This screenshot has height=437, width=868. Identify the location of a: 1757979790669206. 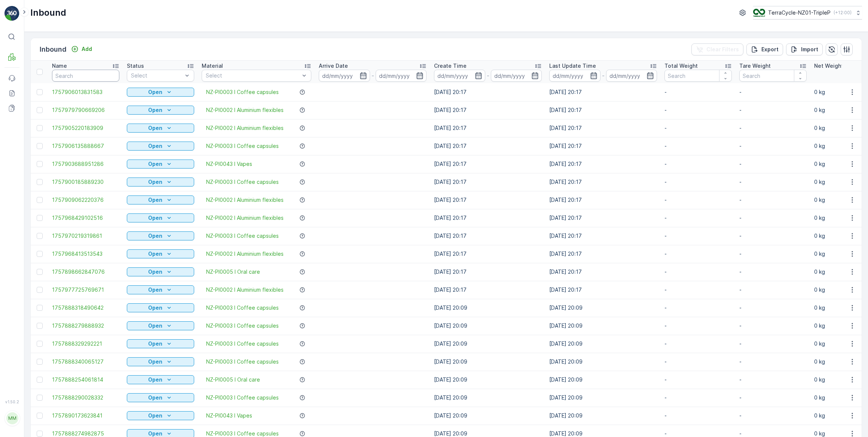
(86, 110).